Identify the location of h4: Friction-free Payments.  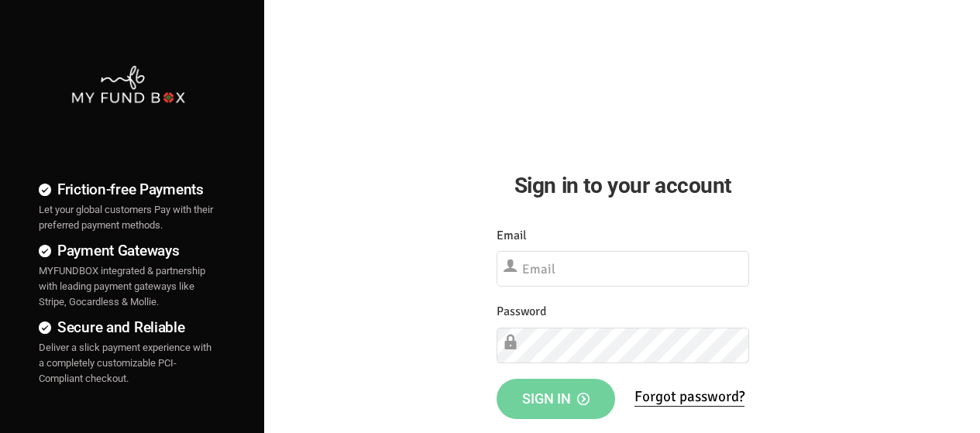
(128, 189).